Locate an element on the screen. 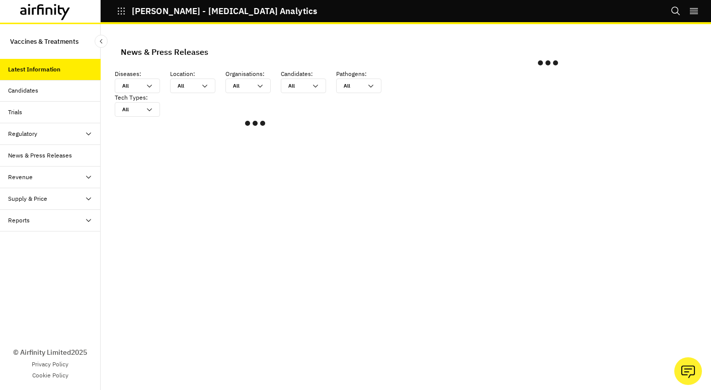 Image resolution: width=711 pixels, height=390 pixels. div: Candidates is located at coordinates (23, 91).